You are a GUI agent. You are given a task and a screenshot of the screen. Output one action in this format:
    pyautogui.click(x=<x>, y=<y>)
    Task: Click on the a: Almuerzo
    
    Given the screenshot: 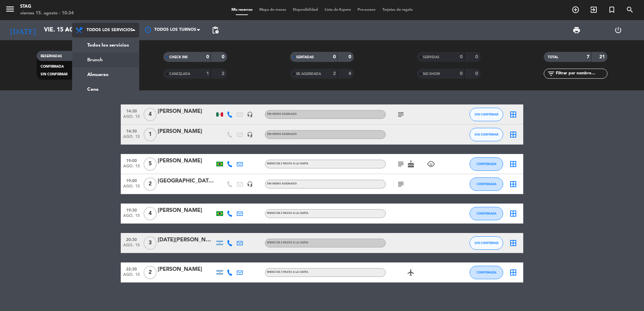 What is the action you would take?
    pyautogui.click(x=105, y=75)
    